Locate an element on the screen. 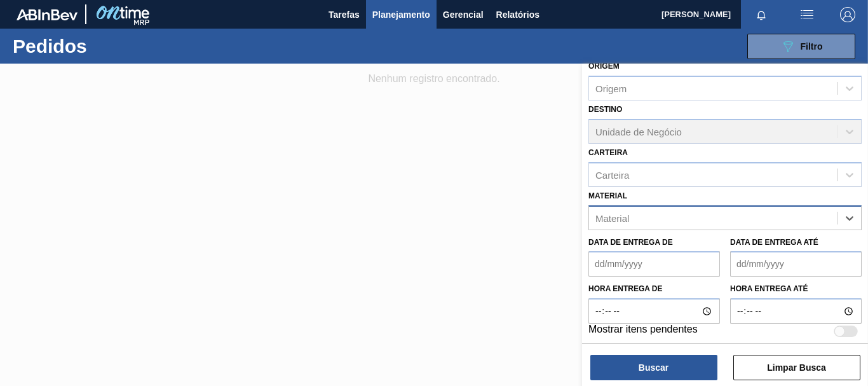 The height and width of the screenshot is (386, 868). img: TNhmsLtSVTkK8tSr43FrP2fwEKptu5GPRR3wAAAABJRU5ErkJggg== is located at coordinates (47, 15).